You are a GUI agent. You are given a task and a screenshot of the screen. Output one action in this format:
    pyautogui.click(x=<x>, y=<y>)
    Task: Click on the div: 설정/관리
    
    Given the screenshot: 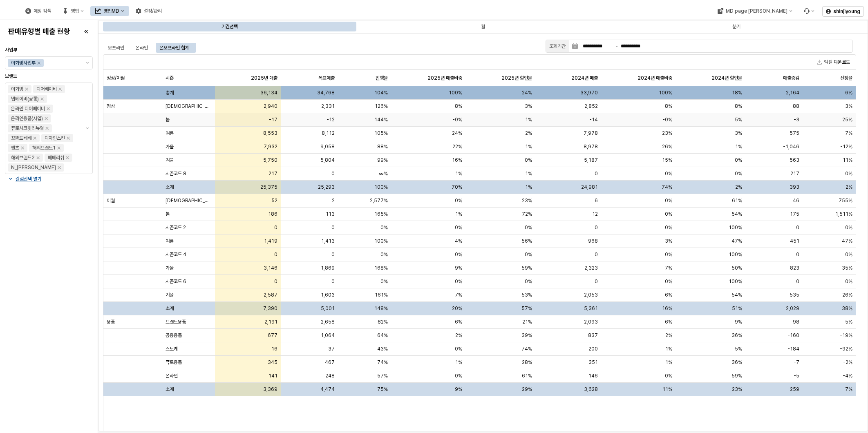 What is the action you would take?
    pyautogui.click(x=149, y=11)
    